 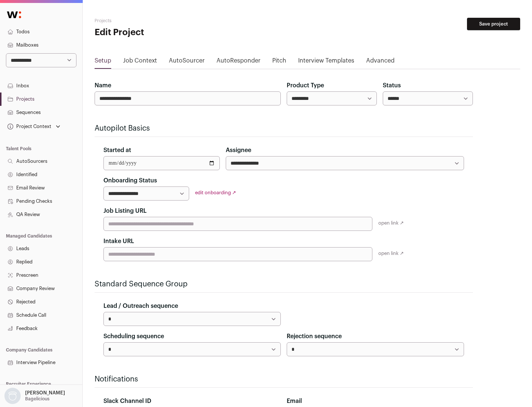 What do you see at coordinates (284, 379) in the screenshot?
I see `h2: Notifications` at bounding box center [284, 379].